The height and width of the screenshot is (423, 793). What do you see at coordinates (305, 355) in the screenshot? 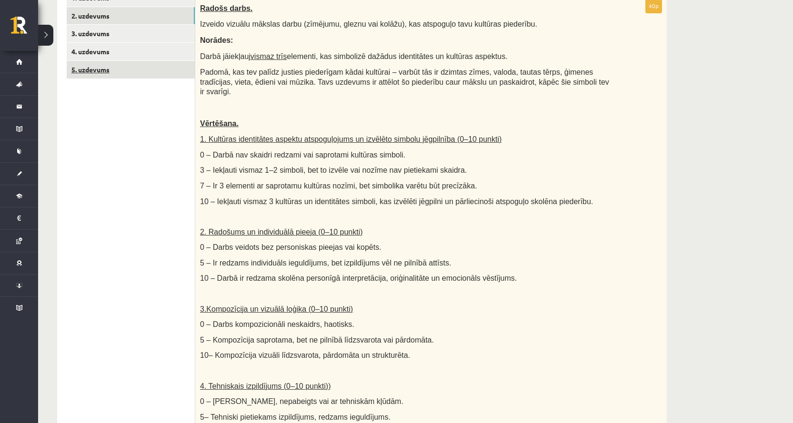
I see `span: 10– Kompozīcija vizuāli līdzsvarota, pārdomāta un strukturēta.` at bounding box center [305, 355].